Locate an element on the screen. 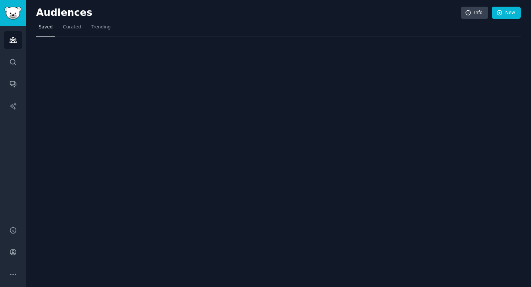 Image resolution: width=531 pixels, height=287 pixels. a: Info is located at coordinates (475, 13).